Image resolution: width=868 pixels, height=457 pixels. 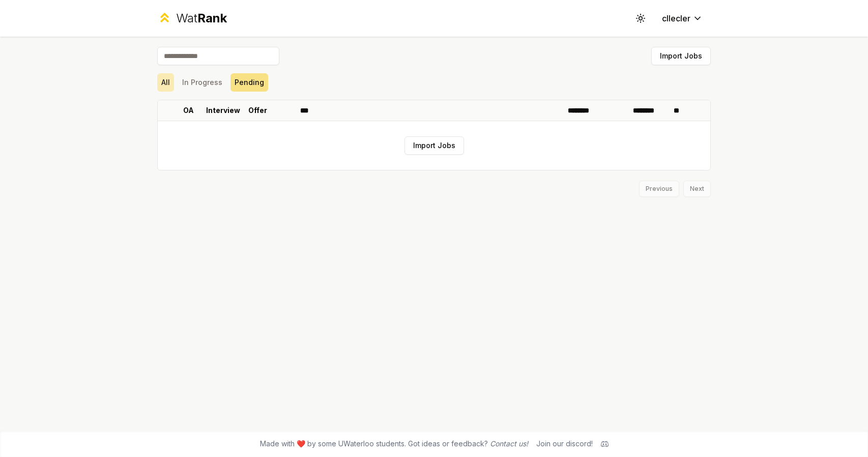 What do you see at coordinates (202, 18) in the screenshot?
I see `div: Wat` at bounding box center [202, 18].